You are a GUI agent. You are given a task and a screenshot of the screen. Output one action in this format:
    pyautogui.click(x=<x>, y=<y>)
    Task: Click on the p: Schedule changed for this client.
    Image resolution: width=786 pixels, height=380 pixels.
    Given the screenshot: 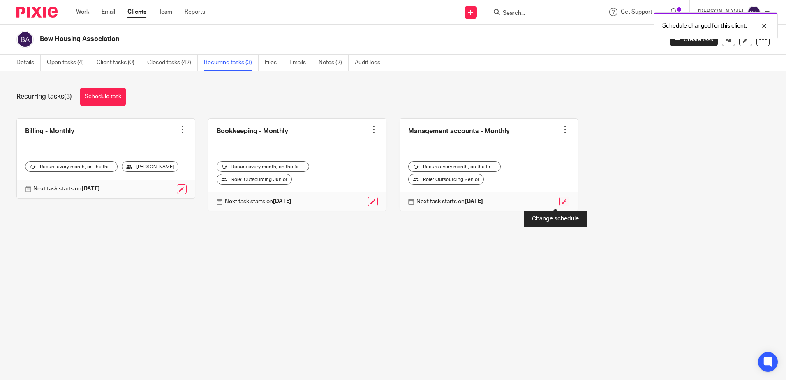 What is the action you would take?
    pyautogui.click(x=705, y=26)
    